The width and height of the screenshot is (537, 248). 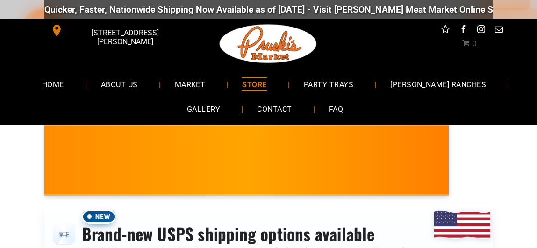 I want to click on a: Social network, so click(x=445, y=30).